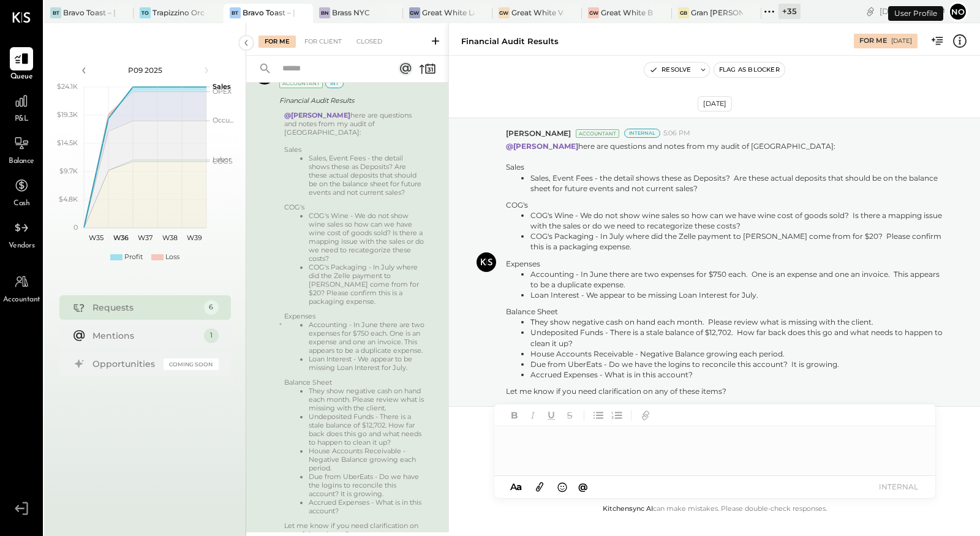 Image resolution: width=980 pixels, height=536 pixels. Describe the element at coordinates (351, 12) in the screenshot. I see `div: Brass NYC` at that location.